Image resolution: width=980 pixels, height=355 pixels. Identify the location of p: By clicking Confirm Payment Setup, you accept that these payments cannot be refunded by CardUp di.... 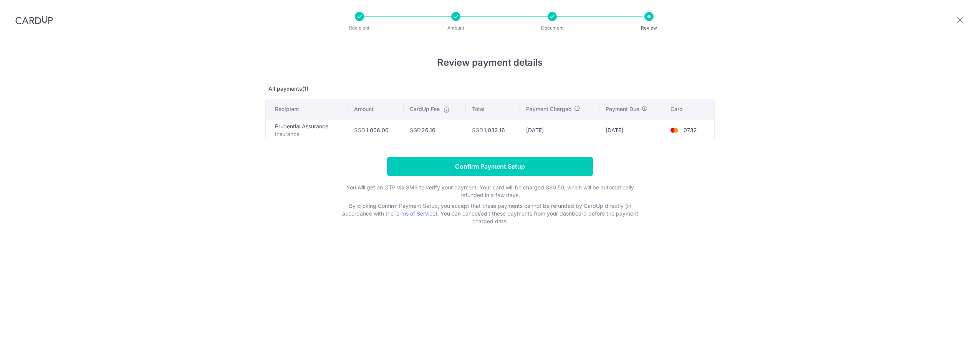
(490, 214).